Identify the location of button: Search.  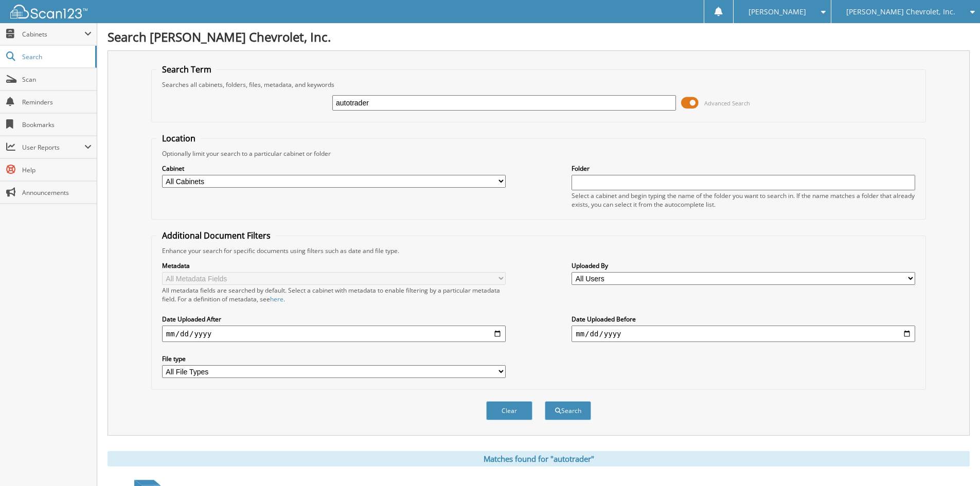
(568, 410).